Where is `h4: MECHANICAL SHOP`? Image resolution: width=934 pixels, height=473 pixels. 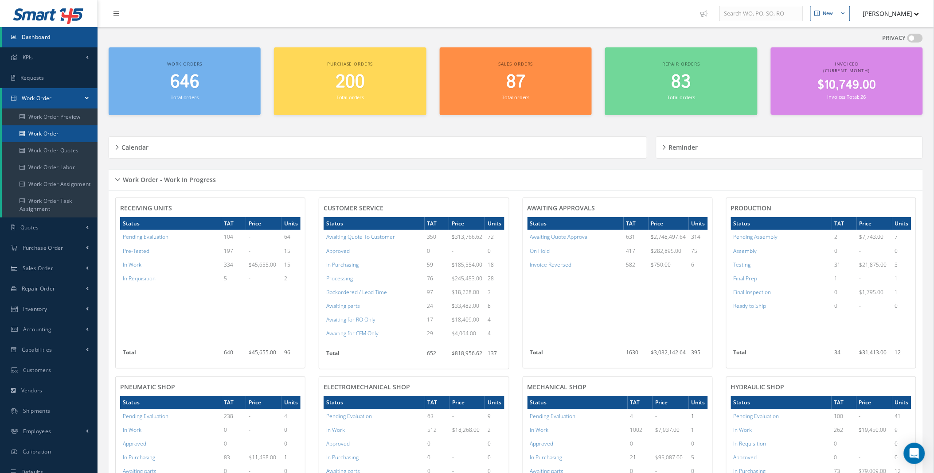 h4: MECHANICAL SHOP is located at coordinates (617, 387).